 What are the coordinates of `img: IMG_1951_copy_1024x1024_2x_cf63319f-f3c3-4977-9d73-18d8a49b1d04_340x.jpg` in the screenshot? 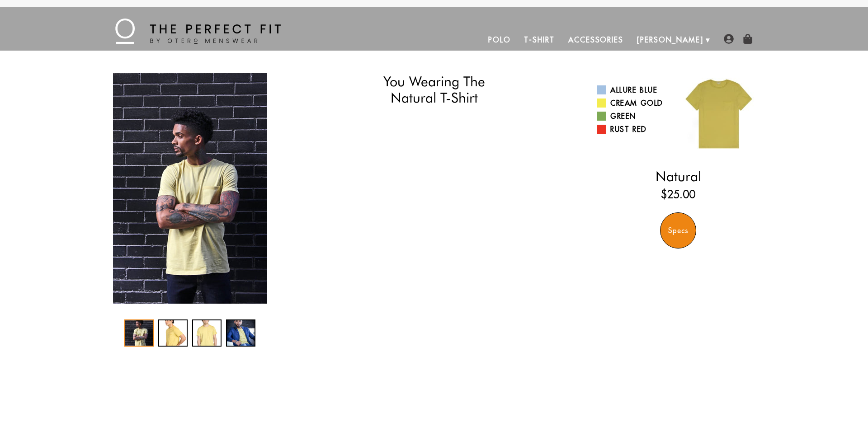 It's located at (190, 189).